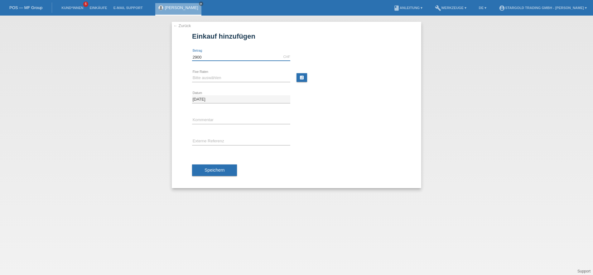 The height and width of the screenshot is (275, 593). Describe the element at coordinates (438, 8) in the screenshot. I see `i: build` at that location.